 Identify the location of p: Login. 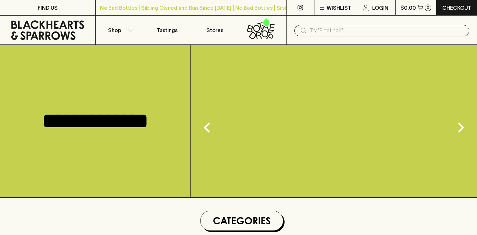
(380, 8).